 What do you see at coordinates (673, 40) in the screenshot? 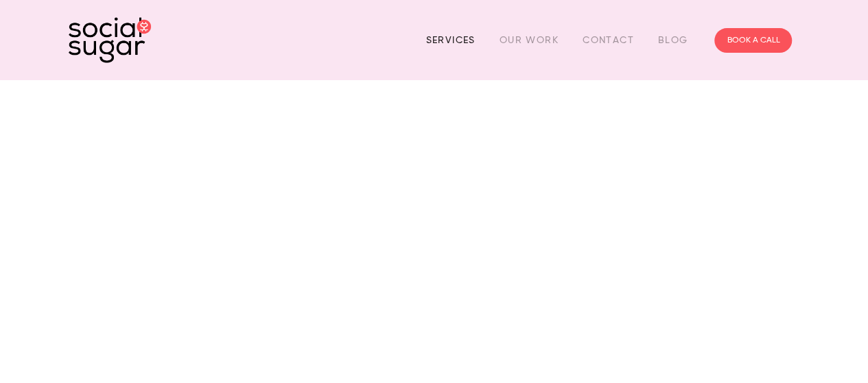
I see `a: Blog` at bounding box center [673, 40].